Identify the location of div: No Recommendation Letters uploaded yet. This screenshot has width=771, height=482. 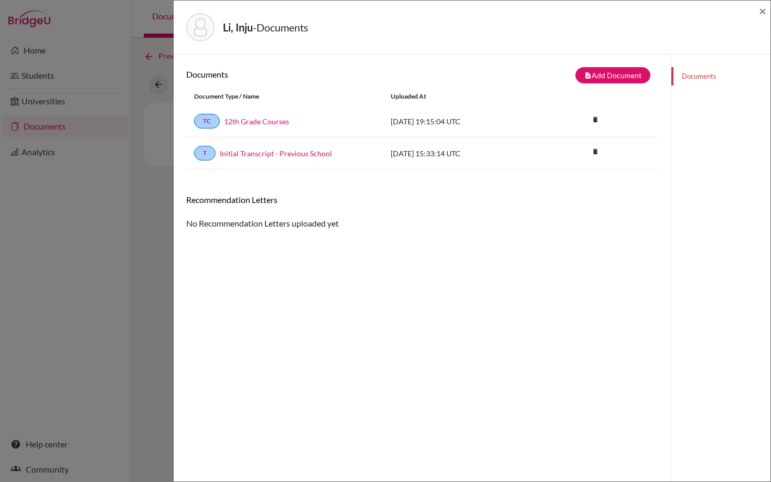
(422, 212).